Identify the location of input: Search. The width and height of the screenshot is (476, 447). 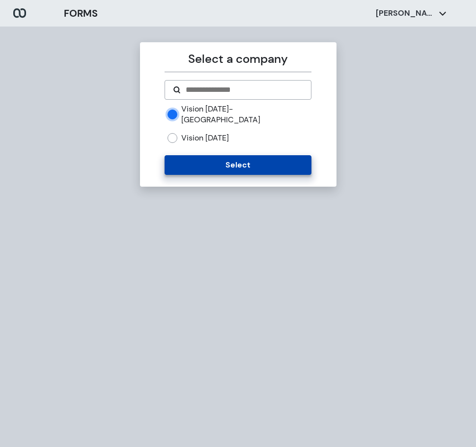
(244, 90).